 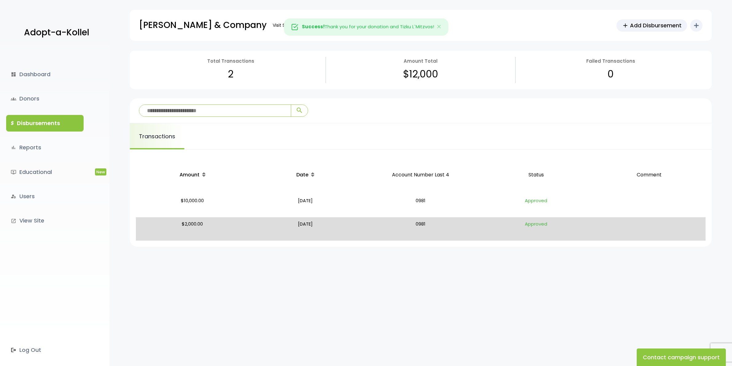 I want to click on p: Adopt-a-Kollel, so click(x=57, y=33).